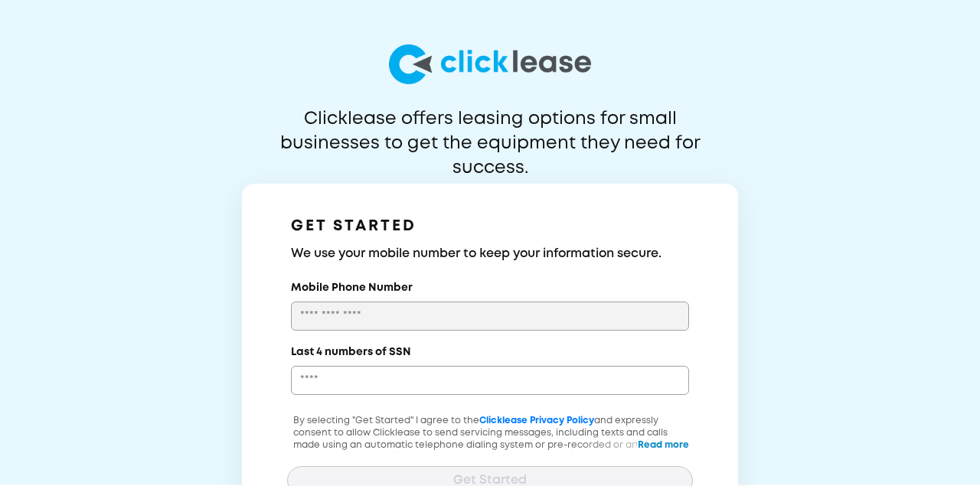 The height and width of the screenshot is (486, 980). Describe the element at coordinates (490, 64) in the screenshot. I see `img: logo-larg` at that location.